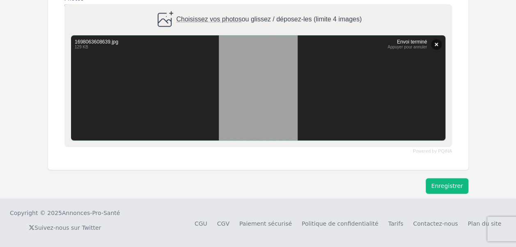 This screenshot has width=516, height=247. What do you see at coordinates (435, 224) in the screenshot?
I see `a: Contactez-nous` at bounding box center [435, 224].